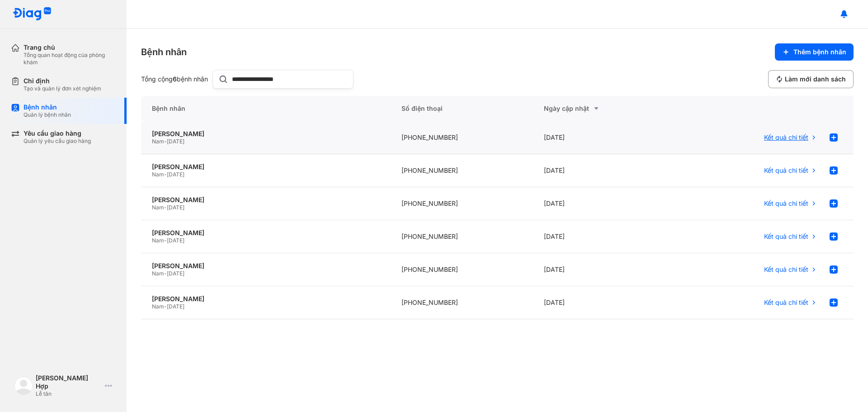 Image resolution: width=868 pixels, height=412 pixels. What do you see at coordinates (461, 109) in the screenshot?
I see `div: Số điện thoại` at bounding box center [461, 109].